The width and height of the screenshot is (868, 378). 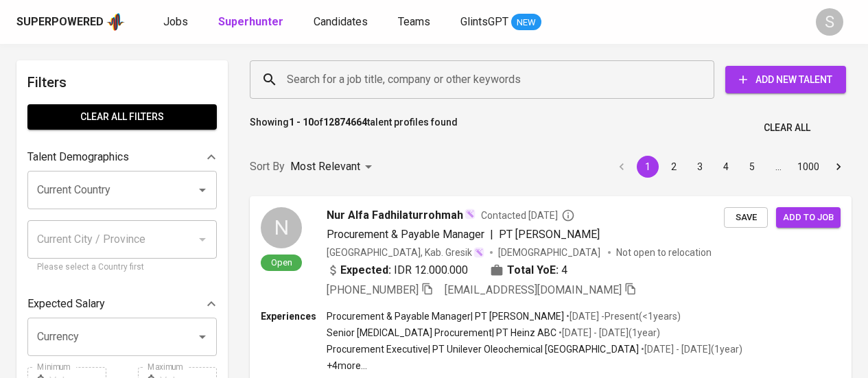 What do you see at coordinates (342, 22) in the screenshot?
I see `a: Candidates` at bounding box center [342, 22].